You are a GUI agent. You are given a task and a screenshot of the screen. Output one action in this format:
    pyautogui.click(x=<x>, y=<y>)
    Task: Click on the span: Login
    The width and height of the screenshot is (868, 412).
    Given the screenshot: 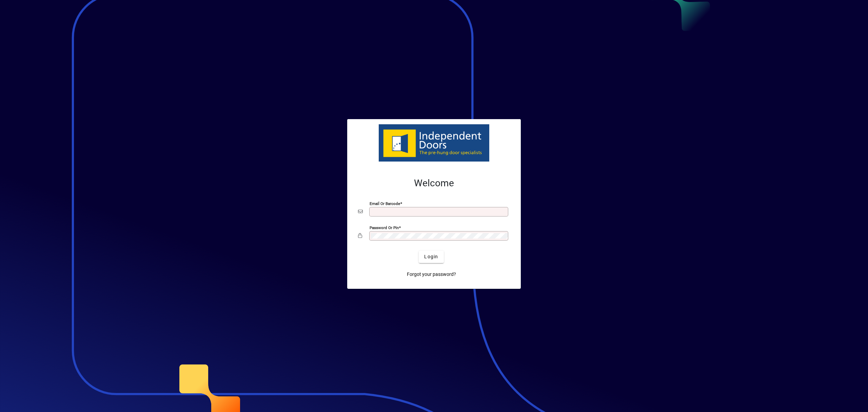 What is the action you would take?
    pyautogui.click(x=431, y=257)
    